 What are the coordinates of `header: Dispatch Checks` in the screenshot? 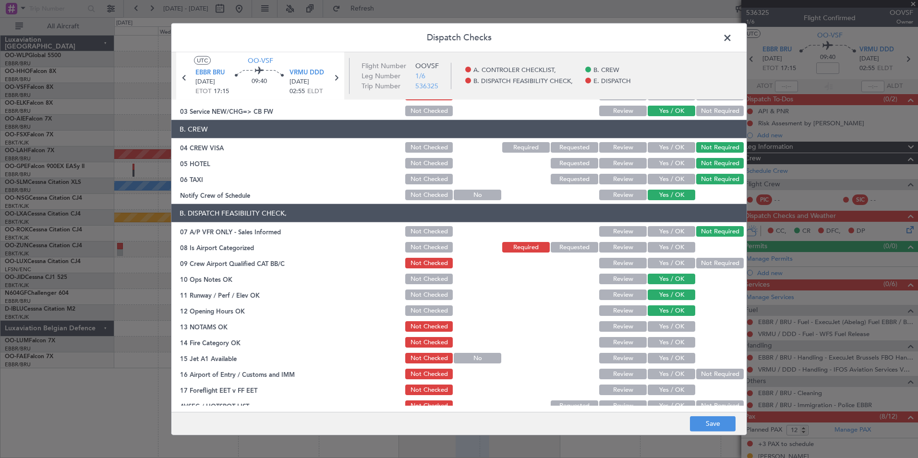 It's located at (459, 38).